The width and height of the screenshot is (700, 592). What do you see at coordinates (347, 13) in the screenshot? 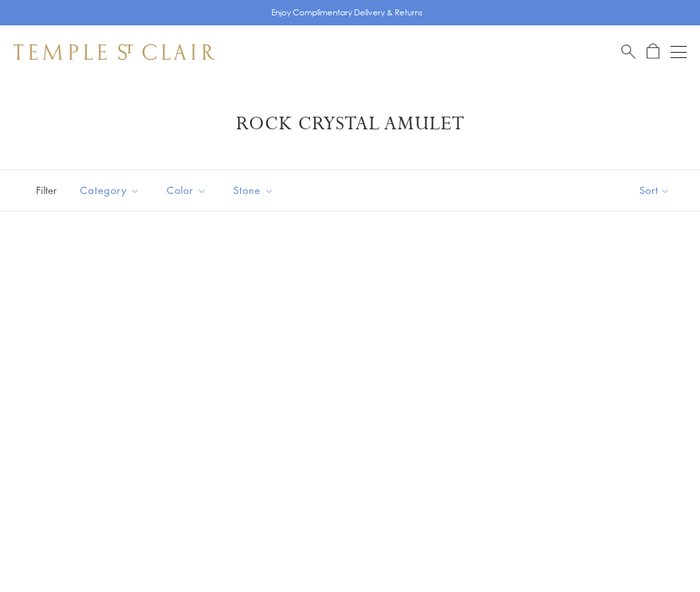
I see `p: Enjoy Complimentary Delivery & Returns` at bounding box center [347, 13].